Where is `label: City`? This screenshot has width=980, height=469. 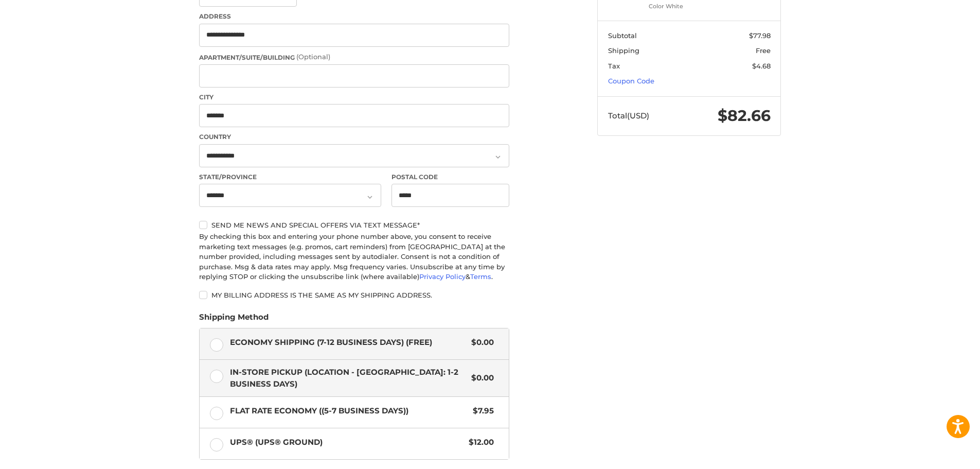
label: City is located at coordinates (354, 97).